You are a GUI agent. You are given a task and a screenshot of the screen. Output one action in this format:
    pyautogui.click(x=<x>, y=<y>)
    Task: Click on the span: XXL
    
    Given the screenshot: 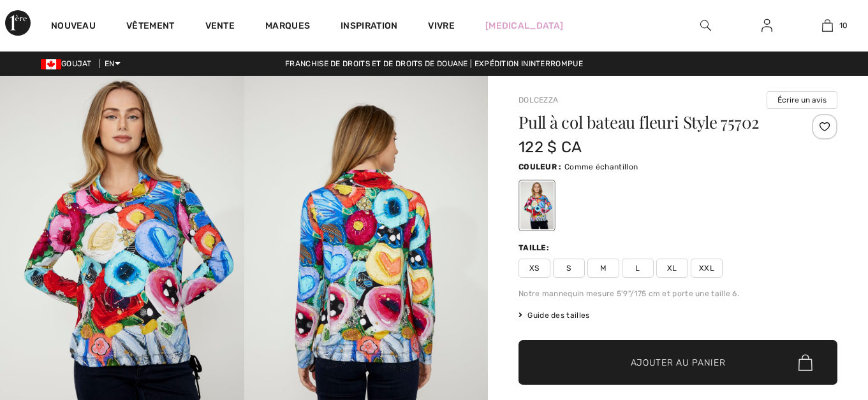 What is the action you would take?
    pyautogui.click(x=706, y=268)
    